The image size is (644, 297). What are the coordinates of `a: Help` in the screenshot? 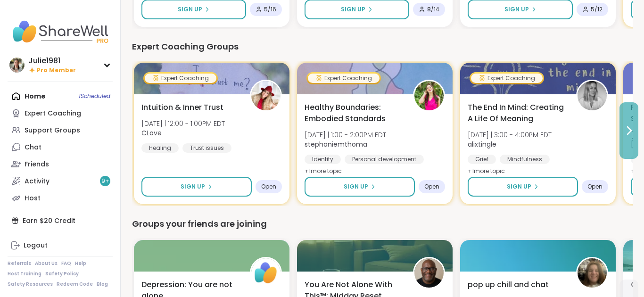 It's located at (80, 264).